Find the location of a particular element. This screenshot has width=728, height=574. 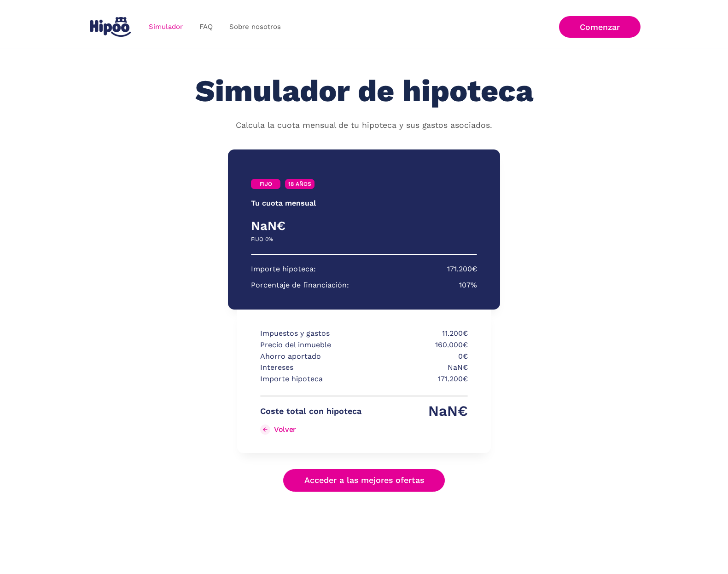

p: Precio del inmueble is located at coordinates (311, 345).